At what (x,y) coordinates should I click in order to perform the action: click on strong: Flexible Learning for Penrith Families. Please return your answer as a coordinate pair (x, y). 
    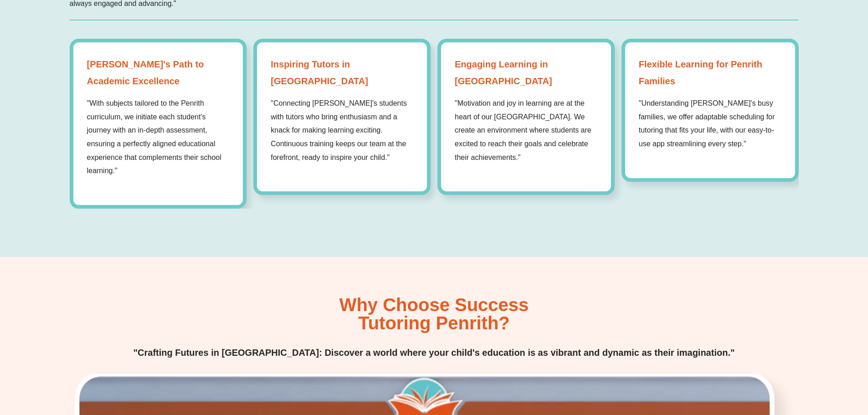
    Looking at the image, I should click on (710, 73).